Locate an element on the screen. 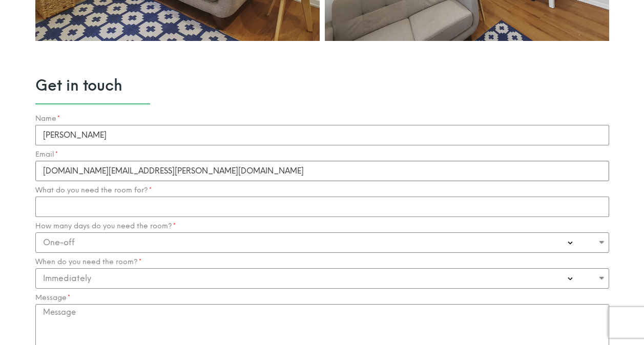 The image size is (644, 345). input: Email is located at coordinates (322, 171).